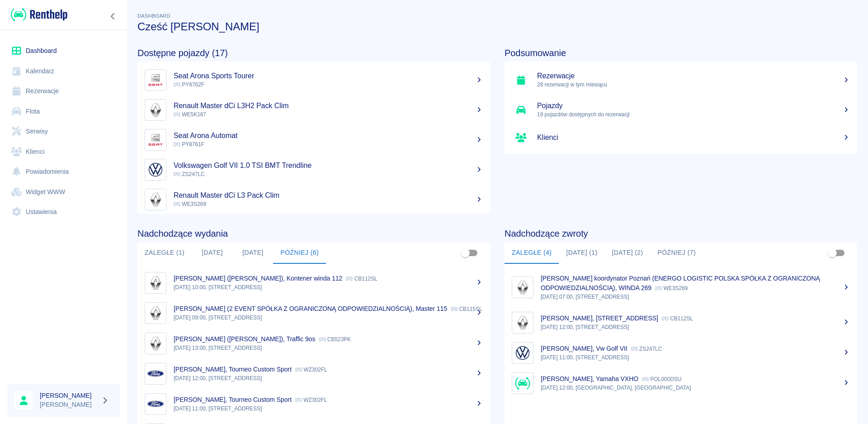 The height and width of the screenshot is (424, 868). What do you see at coordinates (694, 115) in the screenshot?
I see `p: 19 pojazdów dostępnych do rezerwacji` at bounding box center [694, 115].